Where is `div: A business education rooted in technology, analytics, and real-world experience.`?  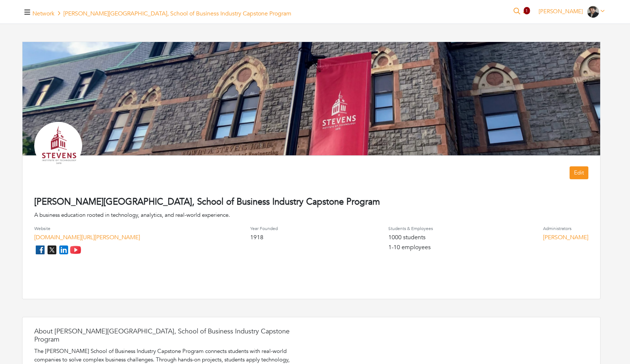 div: A business education rooted in technology, analytics, and real-world experience. is located at coordinates (311, 215).